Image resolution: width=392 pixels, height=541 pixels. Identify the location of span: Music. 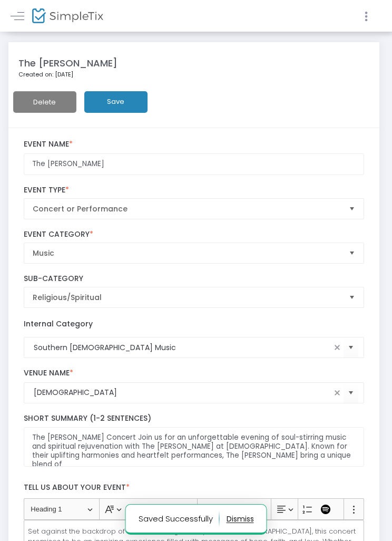
(186, 253).